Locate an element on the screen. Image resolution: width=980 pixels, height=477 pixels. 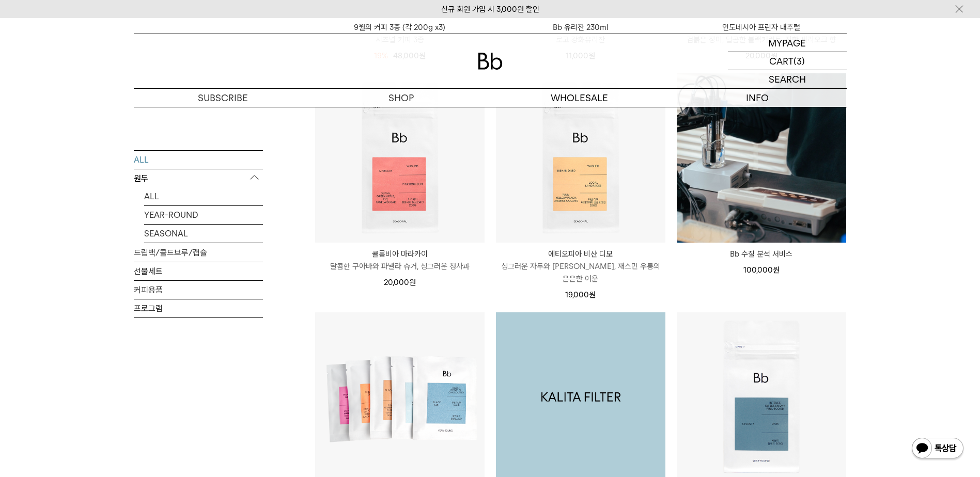
img: 로고 is located at coordinates (490, 61).